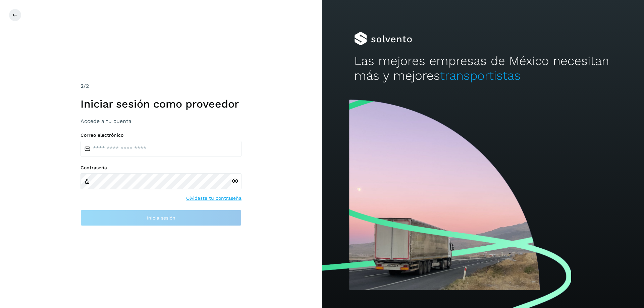 Image resolution: width=644 pixels, height=308 pixels. Describe the element at coordinates (480, 75) in the screenshot. I see `span: transportistas` at that location.